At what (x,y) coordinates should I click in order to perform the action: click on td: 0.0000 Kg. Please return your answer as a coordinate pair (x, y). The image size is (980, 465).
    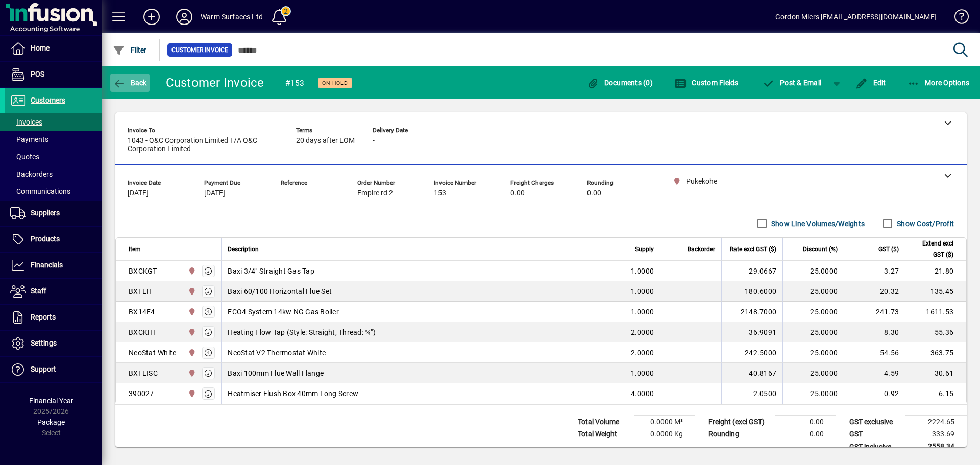
    Looking at the image, I should click on (664, 434).